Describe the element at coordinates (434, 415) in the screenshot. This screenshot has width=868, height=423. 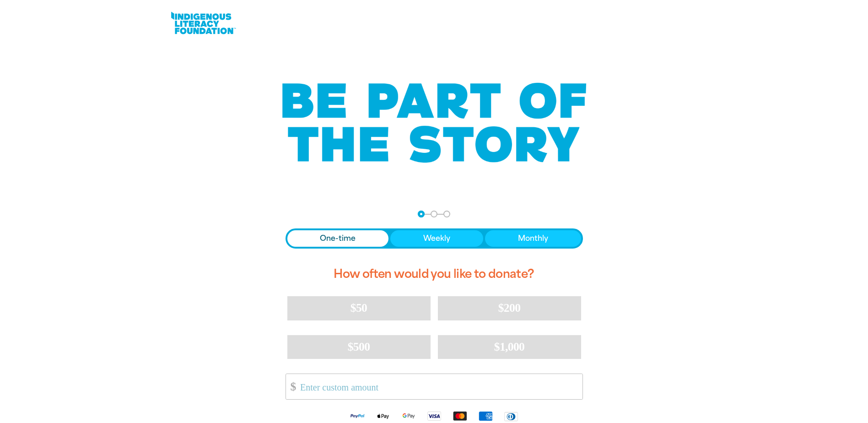
I see `img: Visa logo` at that location.